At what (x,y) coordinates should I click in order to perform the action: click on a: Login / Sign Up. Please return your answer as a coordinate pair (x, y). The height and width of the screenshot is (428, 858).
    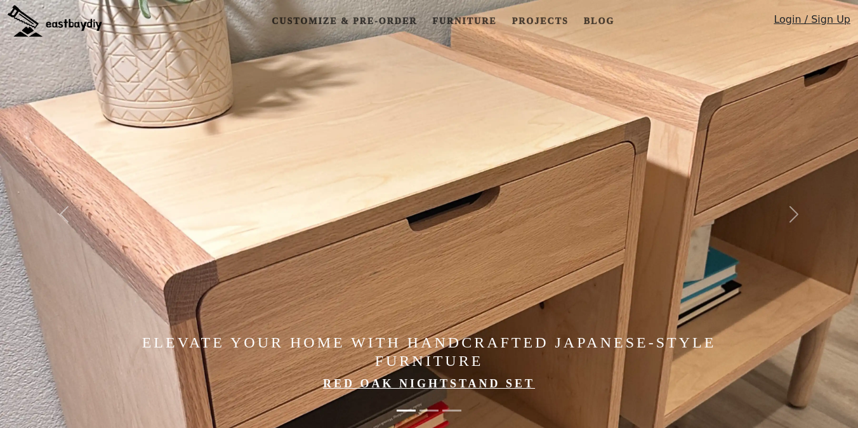
    Looking at the image, I should click on (812, 22).